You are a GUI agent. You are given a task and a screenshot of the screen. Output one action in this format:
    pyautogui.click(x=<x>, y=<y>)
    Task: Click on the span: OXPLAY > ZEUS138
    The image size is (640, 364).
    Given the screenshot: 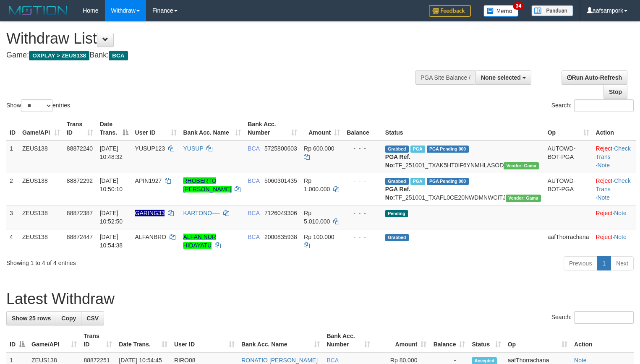 What is the action you would take?
    pyautogui.click(x=59, y=56)
    